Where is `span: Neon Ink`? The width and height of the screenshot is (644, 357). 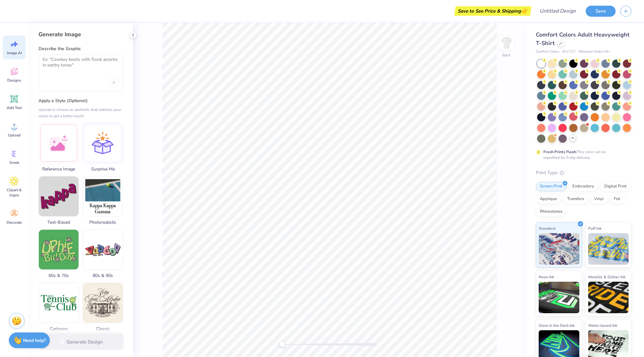
span: Neon Ink is located at coordinates (546, 277).